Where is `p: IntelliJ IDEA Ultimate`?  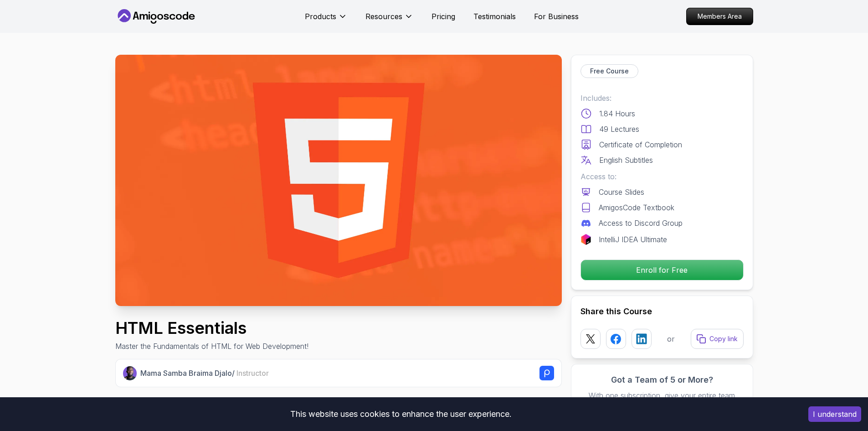
p: IntelliJ IDEA Ultimate is located at coordinates (633, 240).